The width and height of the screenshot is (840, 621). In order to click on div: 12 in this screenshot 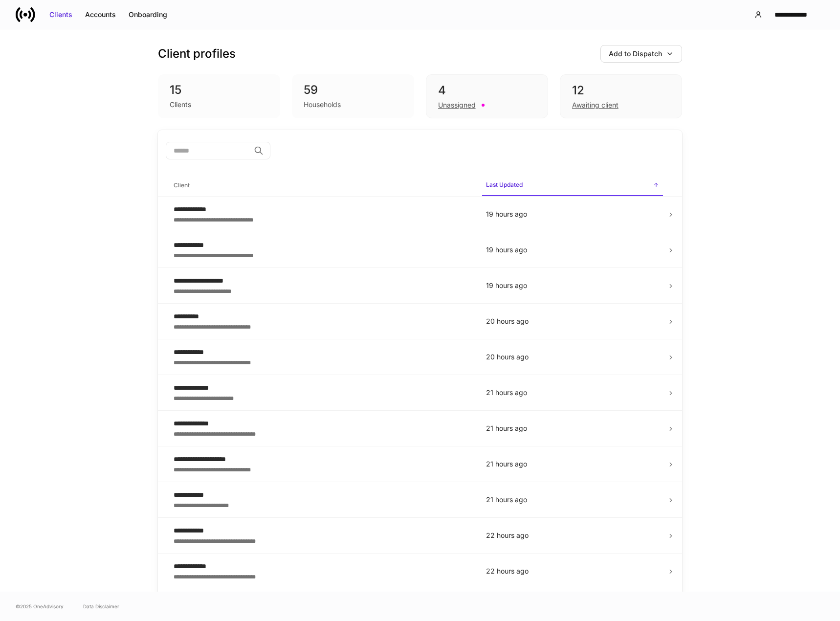, I will do `click(621, 91)`.